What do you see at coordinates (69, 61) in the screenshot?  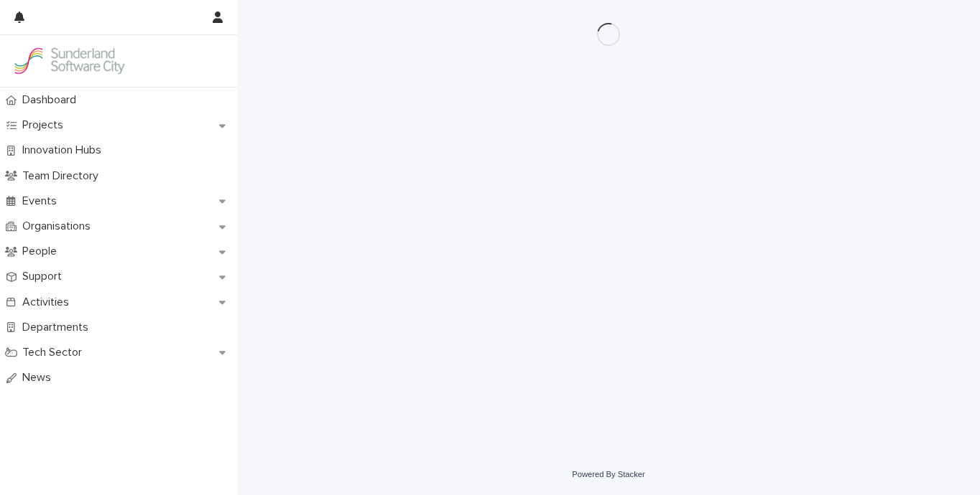 I see `img: Kay6KQejSz2FjblR6DWv` at bounding box center [69, 61].